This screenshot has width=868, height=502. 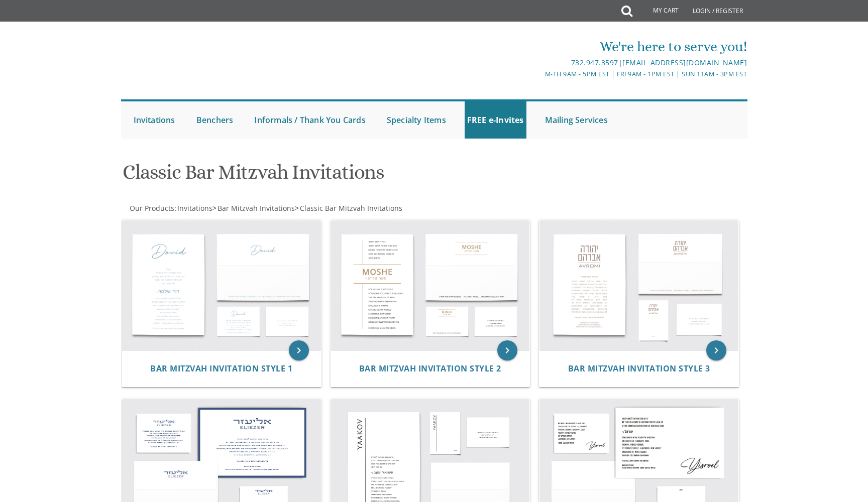 What do you see at coordinates (152, 208) in the screenshot?
I see `a: Our Products` at bounding box center [152, 208].